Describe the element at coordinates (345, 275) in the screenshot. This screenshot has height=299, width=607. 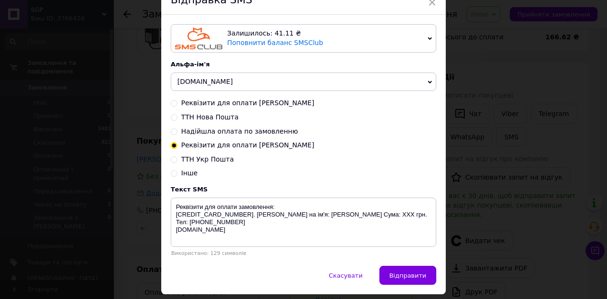
I see `span: Скасувати` at that location.